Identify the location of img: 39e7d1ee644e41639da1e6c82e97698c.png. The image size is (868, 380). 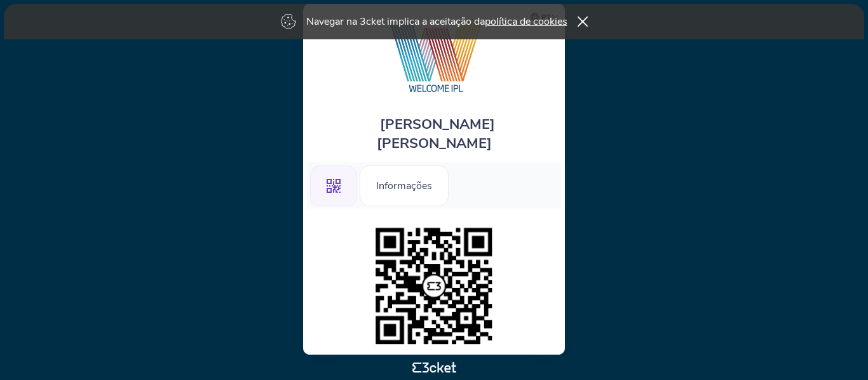
(434, 286).